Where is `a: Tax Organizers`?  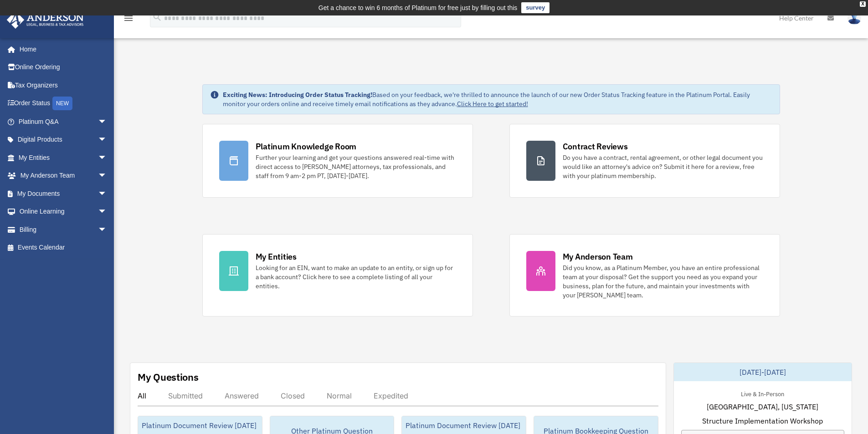 a: Tax Organizers is located at coordinates (63, 85).